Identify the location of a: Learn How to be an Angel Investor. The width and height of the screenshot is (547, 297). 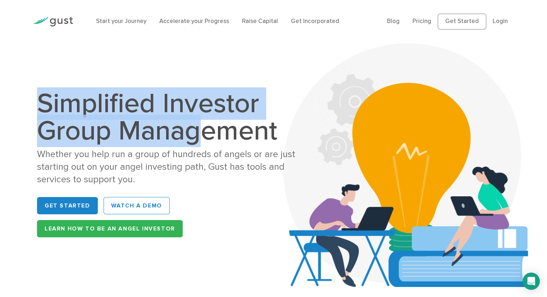
(110, 229).